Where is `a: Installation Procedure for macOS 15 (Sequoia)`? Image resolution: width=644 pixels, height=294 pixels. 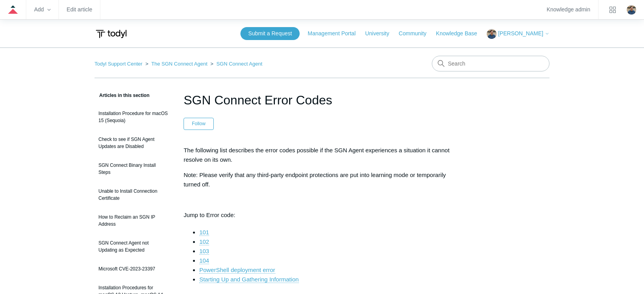 a: Installation Procedure for macOS 15 (Sequoia) is located at coordinates (133, 117).